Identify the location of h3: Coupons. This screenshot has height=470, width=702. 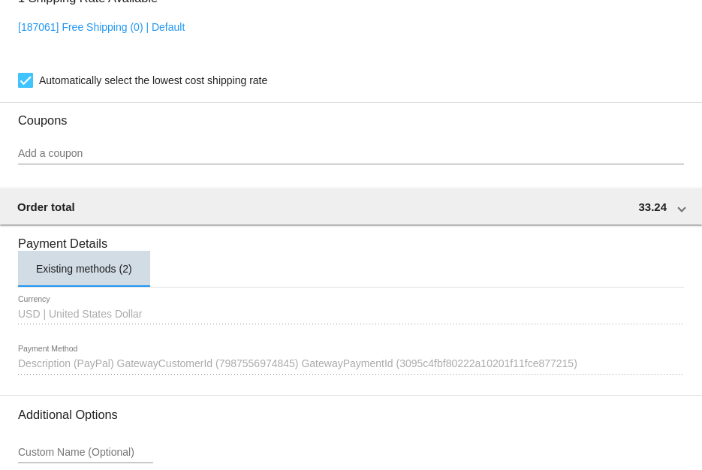
(351, 115).